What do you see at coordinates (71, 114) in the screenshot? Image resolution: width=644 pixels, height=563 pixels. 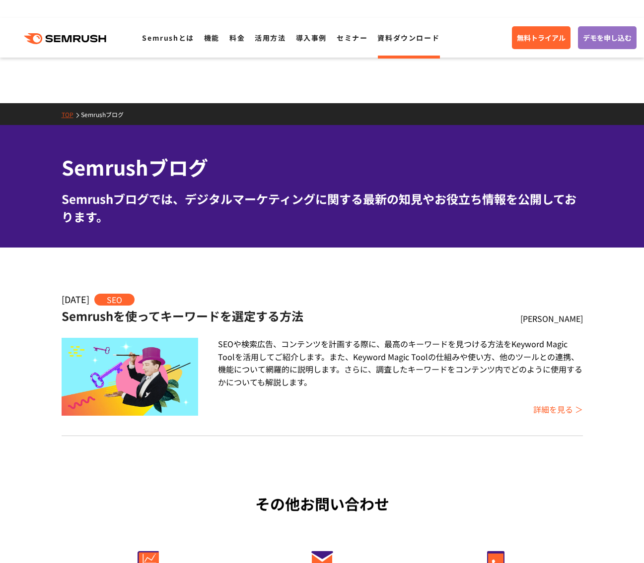 I see `a: TOP` at bounding box center [71, 114].